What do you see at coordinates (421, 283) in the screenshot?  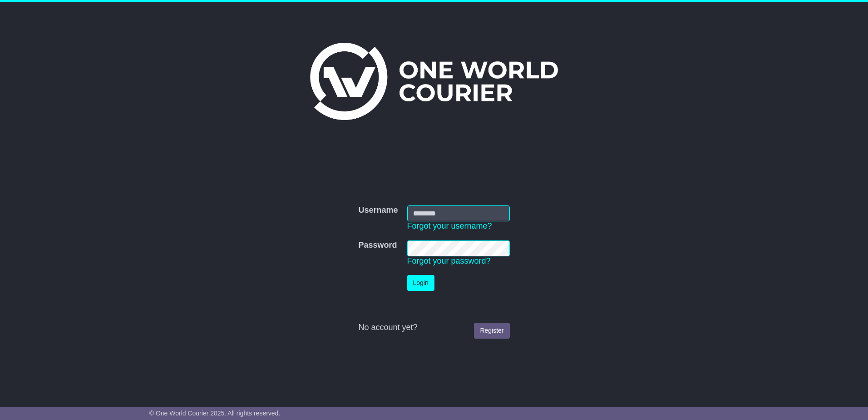 I see `button: Login` at bounding box center [421, 283].